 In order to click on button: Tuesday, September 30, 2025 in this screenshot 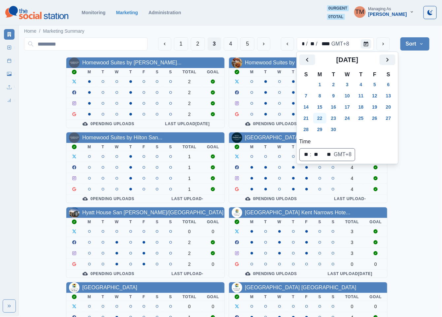, I will do `click(334, 129)`.